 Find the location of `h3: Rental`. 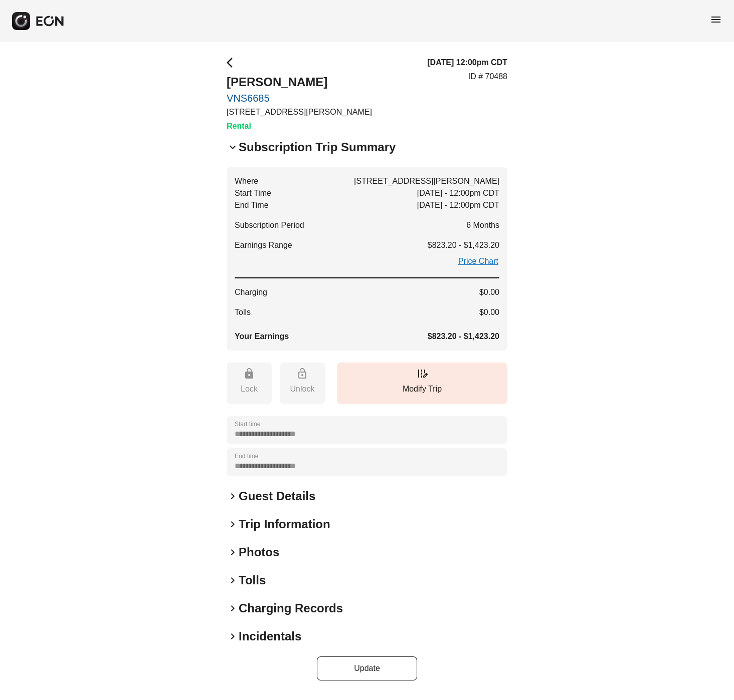

h3: Rental is located at coordinates (299, 126).